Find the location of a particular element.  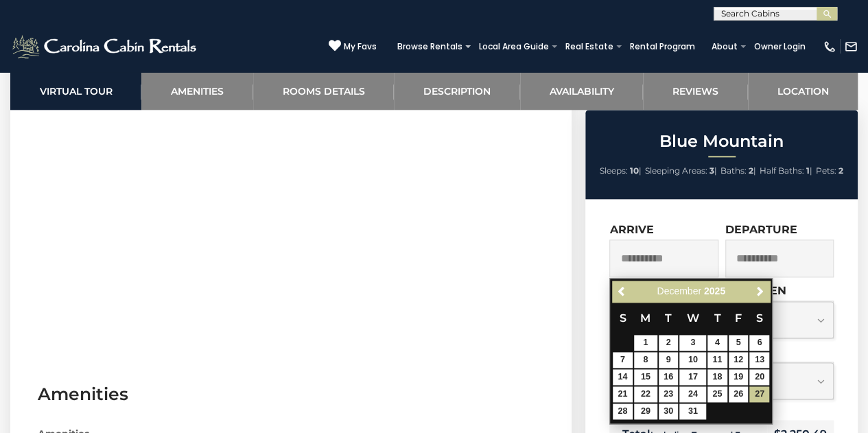

a: Description is located at coordinates (456, 91).